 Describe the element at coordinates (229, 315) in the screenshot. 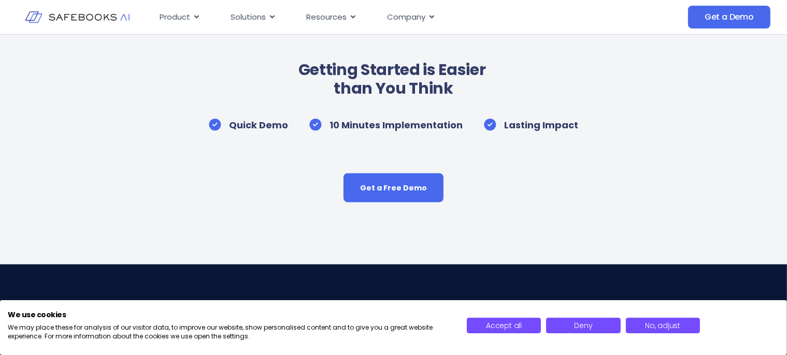

I see `h2: We use cookies` at that location.